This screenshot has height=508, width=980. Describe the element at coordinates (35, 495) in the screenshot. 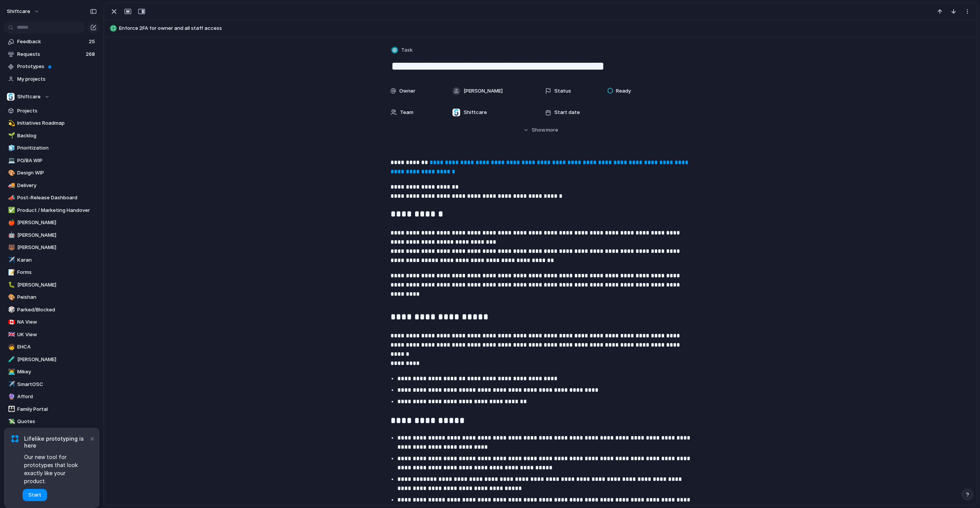

I see `span: Start` at that location.